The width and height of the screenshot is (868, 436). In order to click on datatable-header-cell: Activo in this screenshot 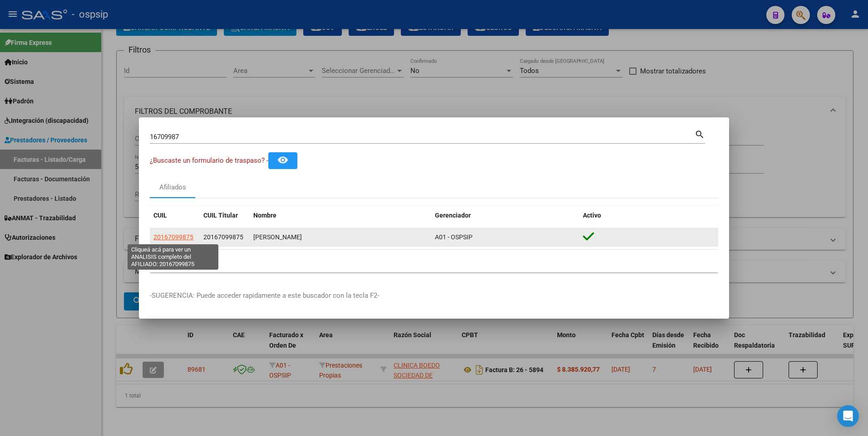, I will do `click(649, 216)`.